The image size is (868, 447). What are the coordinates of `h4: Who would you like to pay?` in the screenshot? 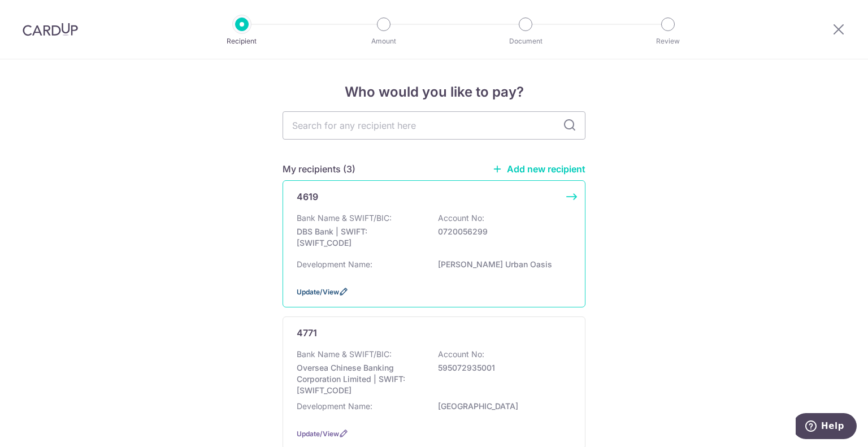 It's located at (434, 92).